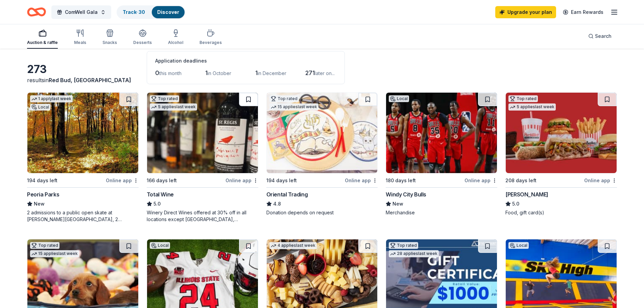 The width and height of the screenshot is (644, 308). I want to click on div: 166 days left, so click(161, 180).